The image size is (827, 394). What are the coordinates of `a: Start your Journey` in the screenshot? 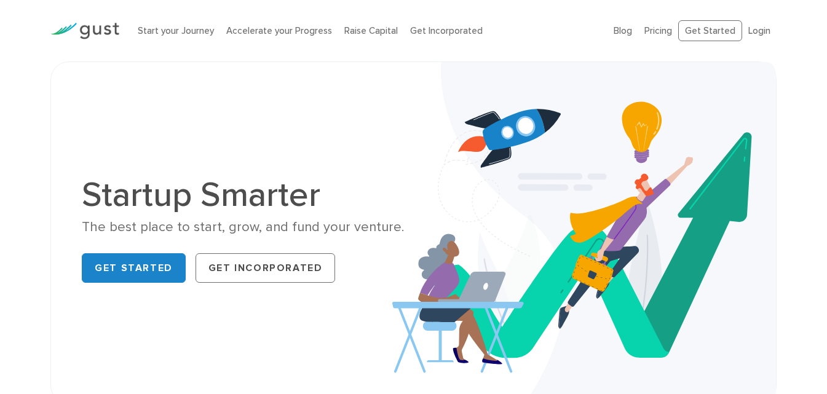 It's located at (176, 31).